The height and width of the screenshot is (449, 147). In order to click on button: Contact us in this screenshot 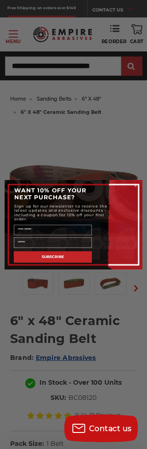, I will do `click(101, 428)`.